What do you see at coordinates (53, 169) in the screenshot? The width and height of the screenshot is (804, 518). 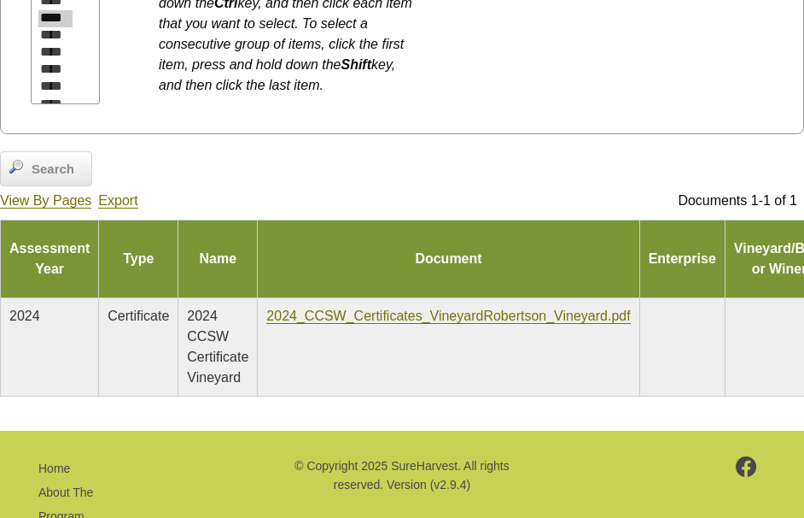 I see `span: Search` at bounding box center [53, 169].